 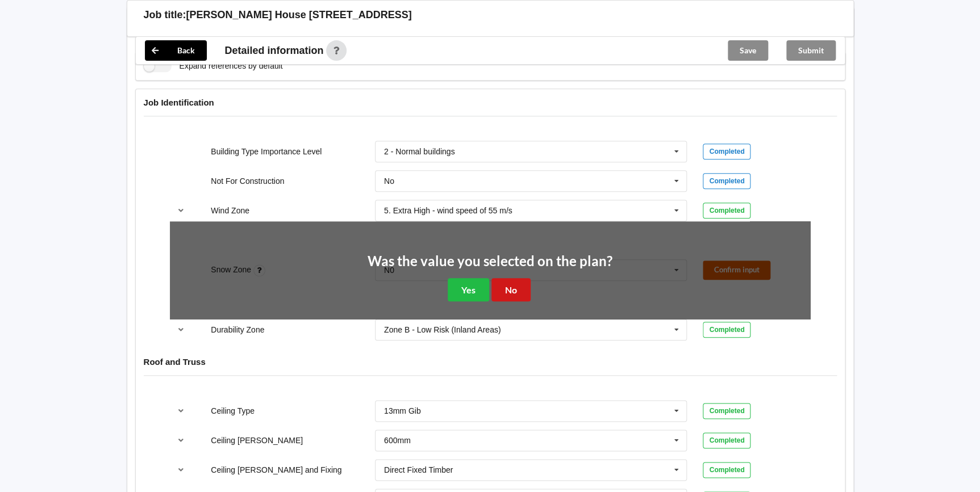 I want to click on span: Detailed information, so click(x=274, y=51).